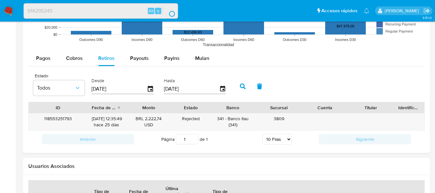  What do you see at coordinates (340, 11) in the screenshot?
I see `span: Accesos rápidos` at bounding box center [340, 11].